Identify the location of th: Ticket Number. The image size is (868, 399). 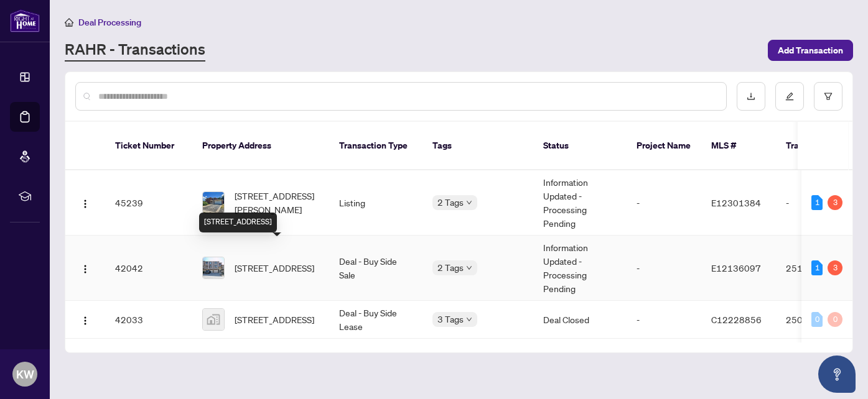
(149, 146).